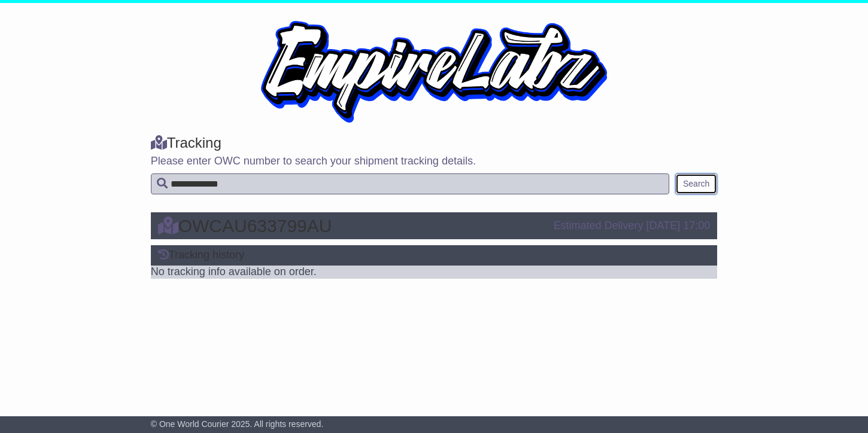 This screenshot has width=868, height=433. Describe the element at coordinates (434, 162) in the screenshot. I see `p: Please enter OWC number to search your shipment tracking details.` at that location.